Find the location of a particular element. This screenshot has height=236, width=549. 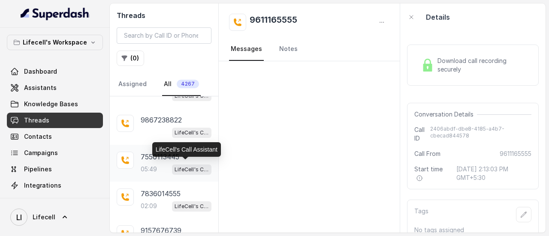

a: Messages is located at coordinates (246, 49).